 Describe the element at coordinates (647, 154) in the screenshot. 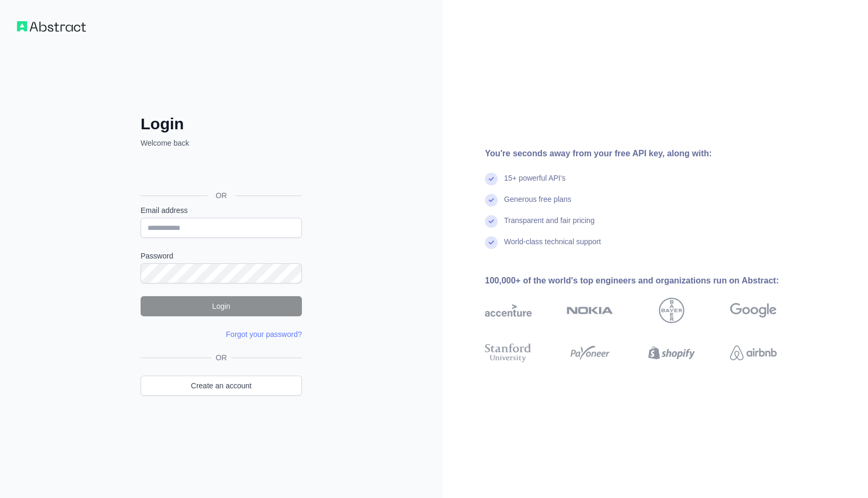

I see `div: You're seconds away from your free API key, along with:` at that location.